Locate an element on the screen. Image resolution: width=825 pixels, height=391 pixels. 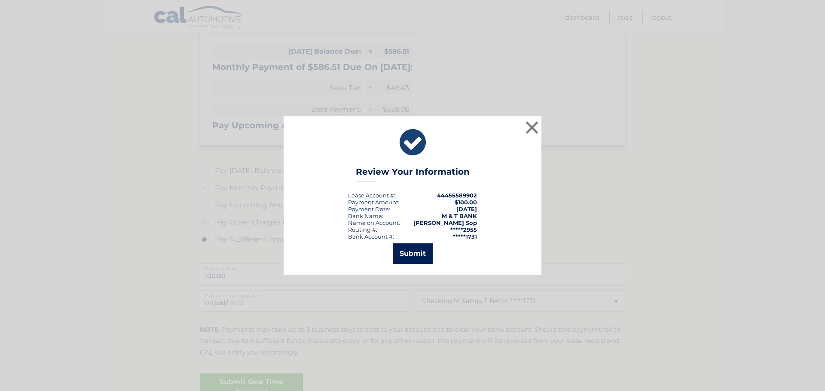
strong: M & T BANK is located at coordinates (459, 216).